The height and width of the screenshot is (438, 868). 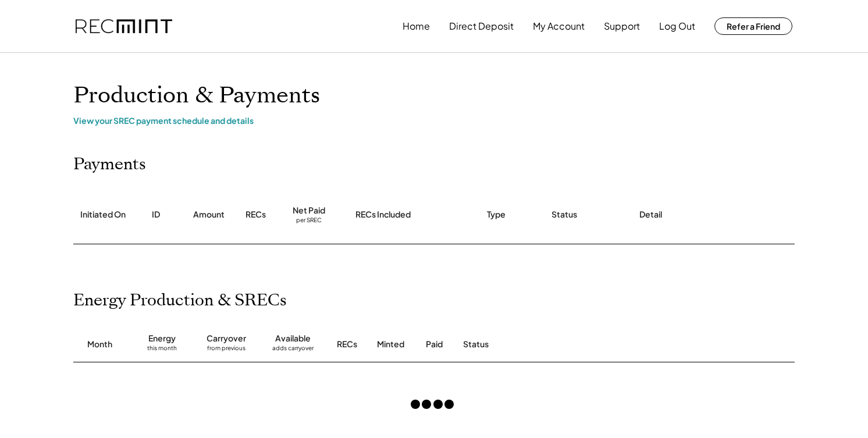 I want to click on button: Support, so click(x=622, y=26).